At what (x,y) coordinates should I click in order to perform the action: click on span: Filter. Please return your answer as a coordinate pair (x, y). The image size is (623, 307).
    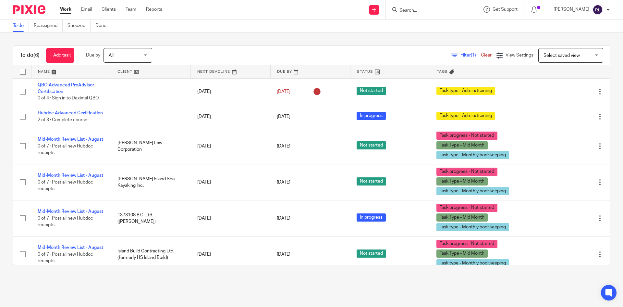
    Looking at the image, I should click on (471, 55).